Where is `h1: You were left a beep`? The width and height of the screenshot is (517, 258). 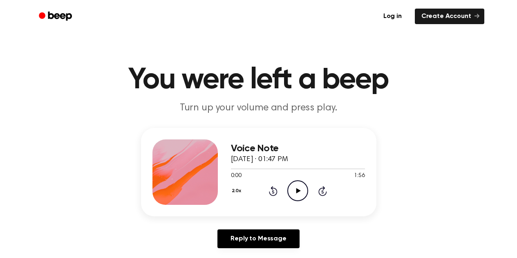 h1: You were left a beep is located at coordinates (259, 80).